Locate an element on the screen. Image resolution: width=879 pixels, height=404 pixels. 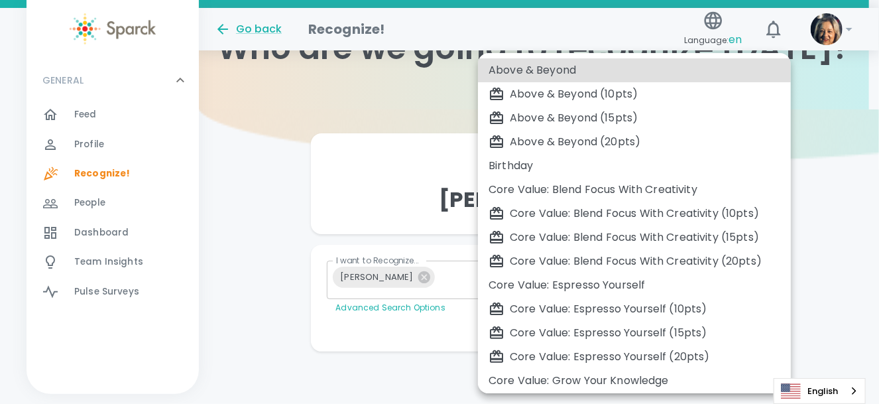
div: Core Value: Espresso Yourself (20pts) is located at coordinates (634, 357).